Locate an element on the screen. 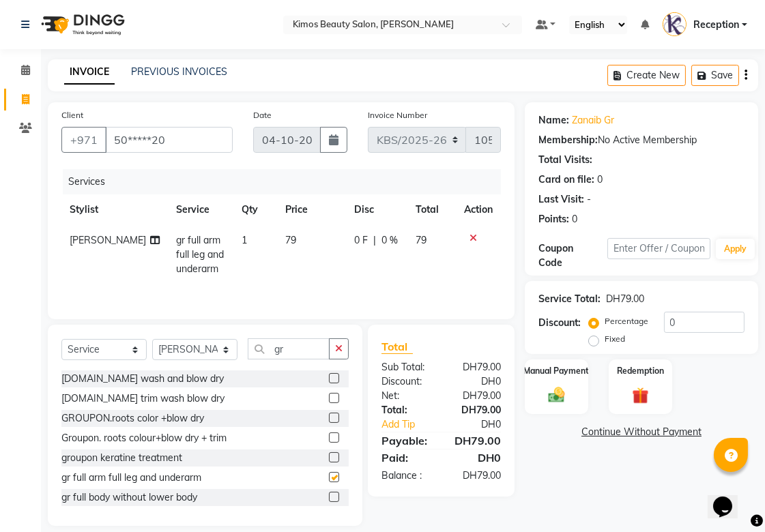 This screenshot has height=532, width=765. div: Total: is located at coordinates (406, 410).